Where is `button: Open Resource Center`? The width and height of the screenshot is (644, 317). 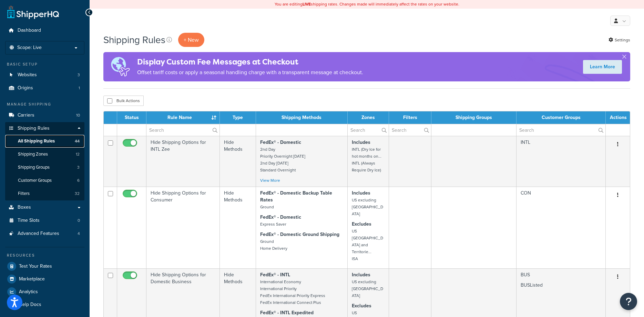 button: Open Resource Center is located at coordinates (628, 301).